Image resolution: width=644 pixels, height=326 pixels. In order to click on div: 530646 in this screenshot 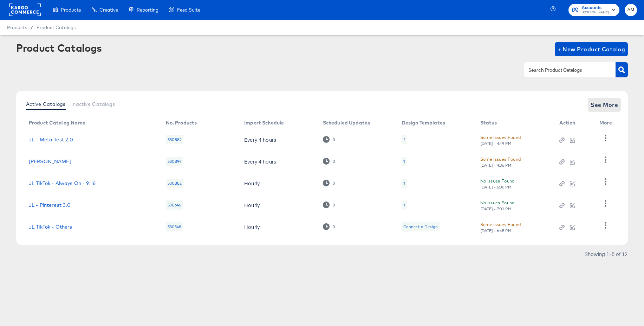, I will do `click(174, 205)`.